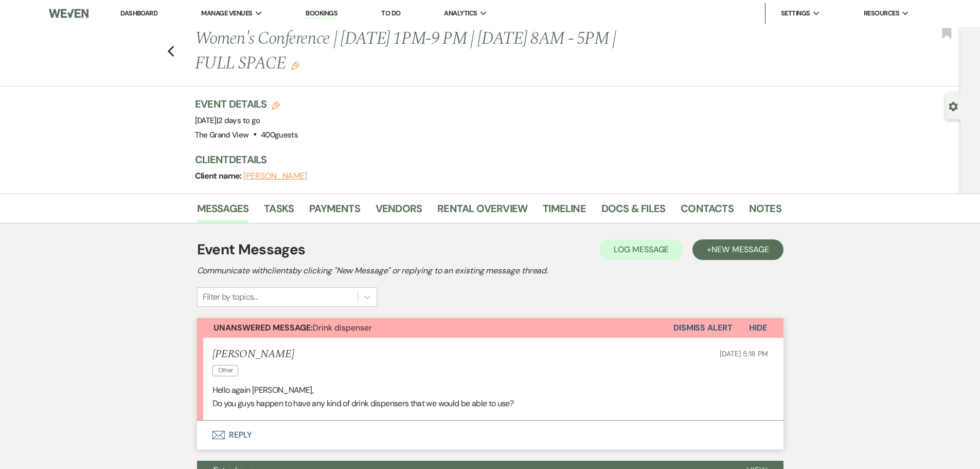 This screenshot has height=469, width=980. What do you see at coordinates (758, 327) in the screenshot?
I see `span: Hide` at bounding box center [758, 327].